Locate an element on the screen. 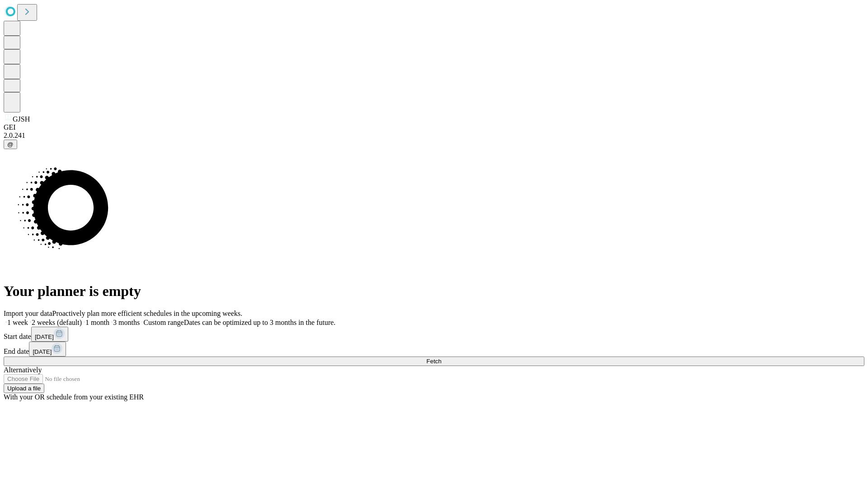  span: 3 months is located at coordinates (126, 322).